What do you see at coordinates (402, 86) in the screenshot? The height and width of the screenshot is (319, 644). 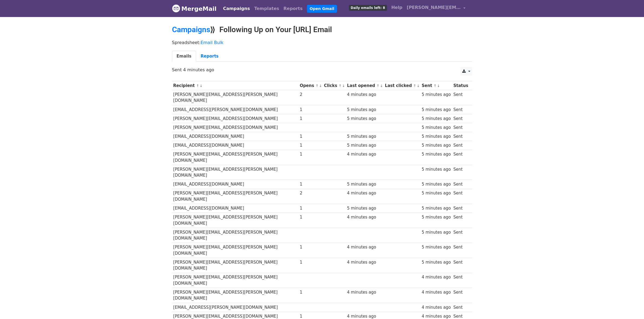 I see `th: Last clicked` at bounding box center [402, 86].